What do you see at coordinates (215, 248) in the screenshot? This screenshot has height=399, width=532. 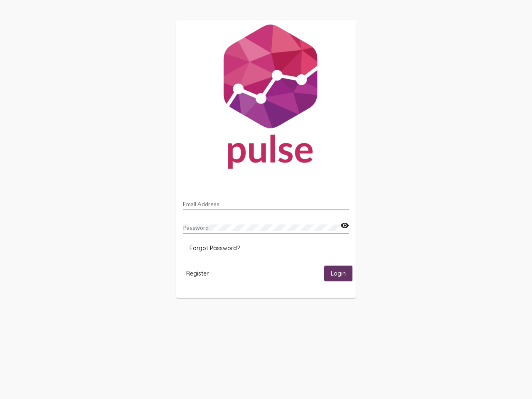 I see `span: Forgot Password?` at bounding box center [215, 248].